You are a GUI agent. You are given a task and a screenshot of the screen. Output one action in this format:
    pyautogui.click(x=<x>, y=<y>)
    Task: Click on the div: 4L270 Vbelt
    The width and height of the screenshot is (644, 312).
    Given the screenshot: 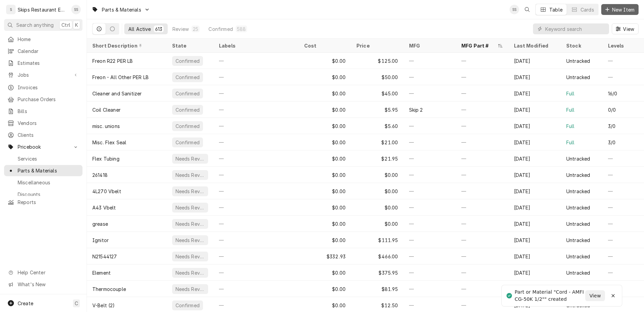 What is the action you would take?
    pyautogui.click(x=107, y=191)
    